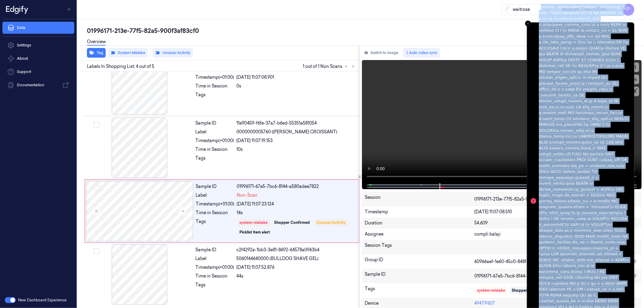 Image resolution: width=644 pixels, height=308 pixels. What do you see at coordinates (628, 10) in the screenshot?
I see `span: P` at bounding box center [628, 10].